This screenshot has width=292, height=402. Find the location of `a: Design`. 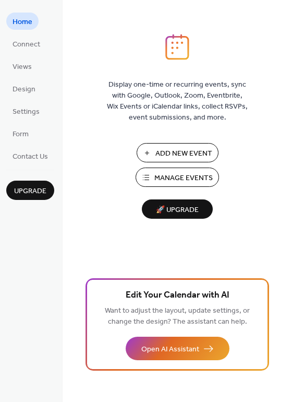

a: Design is located at coordinates (24, 88).